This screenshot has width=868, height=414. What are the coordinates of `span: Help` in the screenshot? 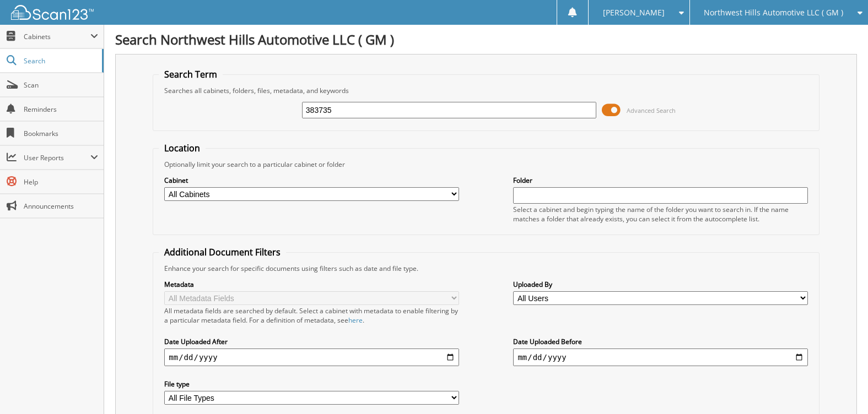 It's located at (61, 182).